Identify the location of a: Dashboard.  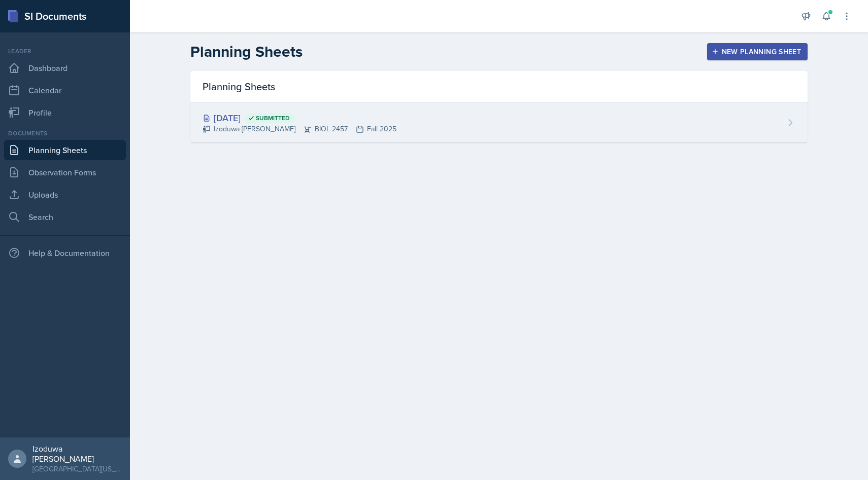
(65, 68).